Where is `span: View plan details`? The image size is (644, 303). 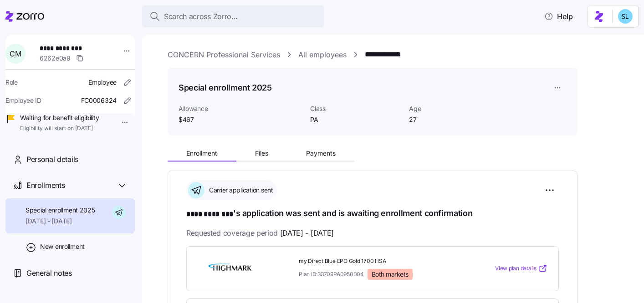 span: View plan details is located at coordinates (515, 269).